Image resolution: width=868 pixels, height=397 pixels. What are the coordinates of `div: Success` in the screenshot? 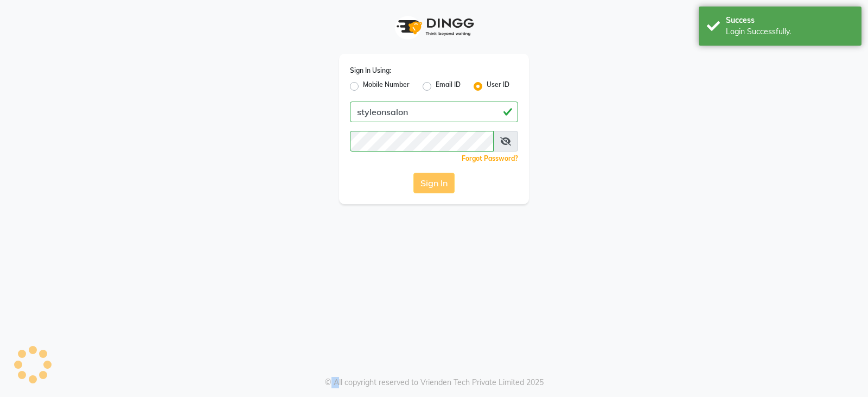 It's located at (790, 20).